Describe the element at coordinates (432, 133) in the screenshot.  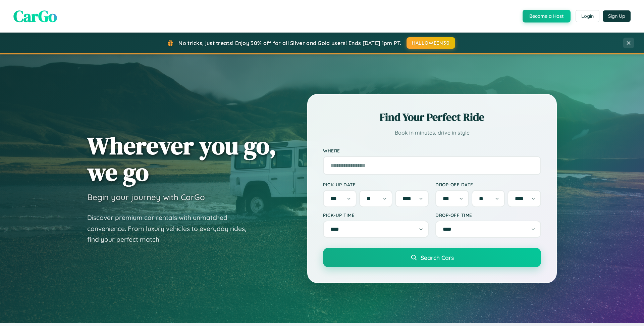
I see `p: Book in minutes, drive in style` at that location.